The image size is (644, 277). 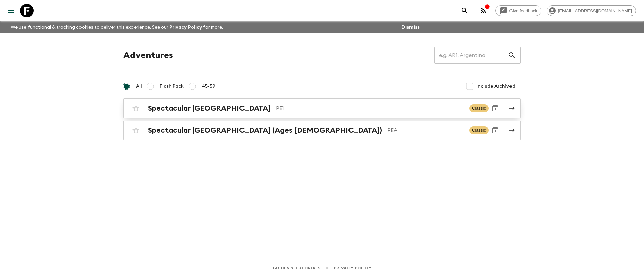 I want to click on button: search adventures, so click(x=464, y=11).